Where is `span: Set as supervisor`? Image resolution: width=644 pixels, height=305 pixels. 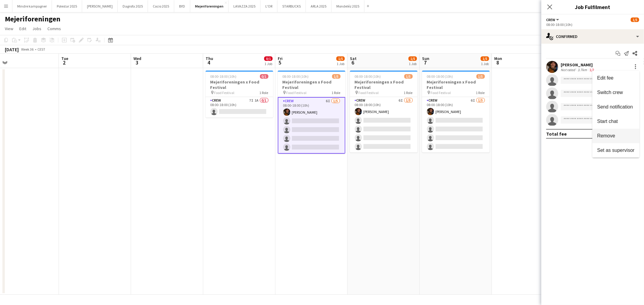 span: Set as supervisor is located at coordinates (616, 150).